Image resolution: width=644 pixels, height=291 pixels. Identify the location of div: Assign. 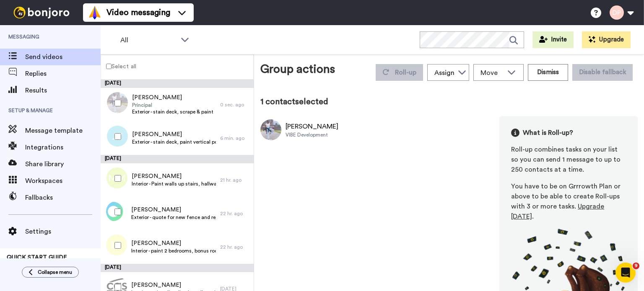
(444, 73).